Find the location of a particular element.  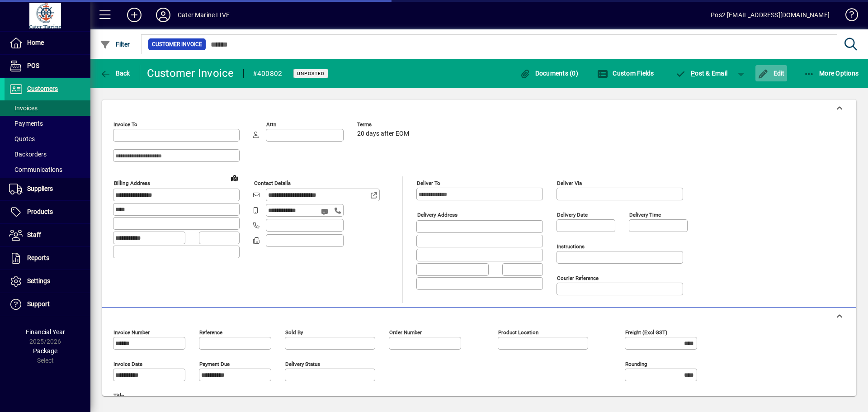

mat-label: Payment due is located at coordinates (214, 364).